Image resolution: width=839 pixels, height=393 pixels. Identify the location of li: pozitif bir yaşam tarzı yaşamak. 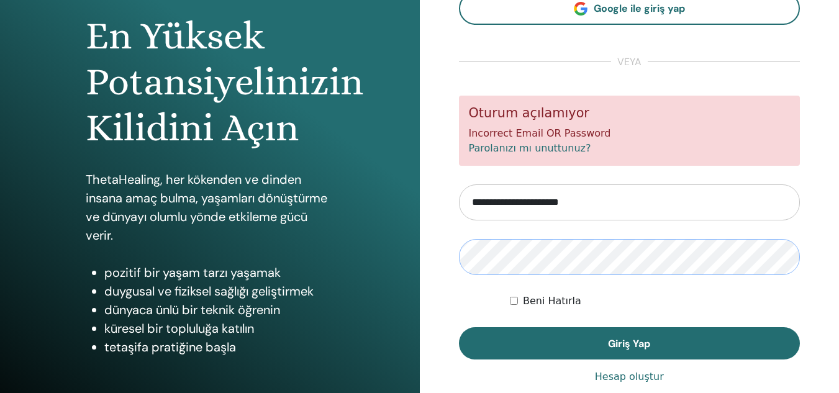
(219, 273).